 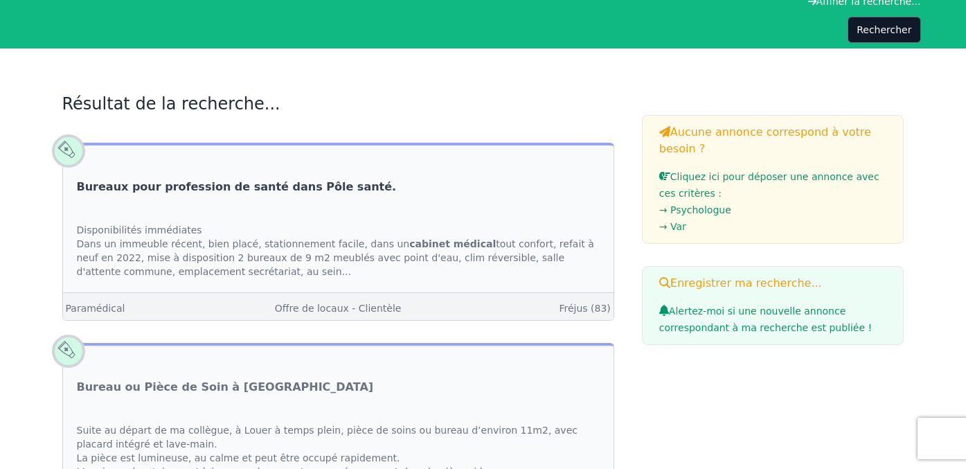 I want to click on button: Rechercher, so click(x=884, y=30).